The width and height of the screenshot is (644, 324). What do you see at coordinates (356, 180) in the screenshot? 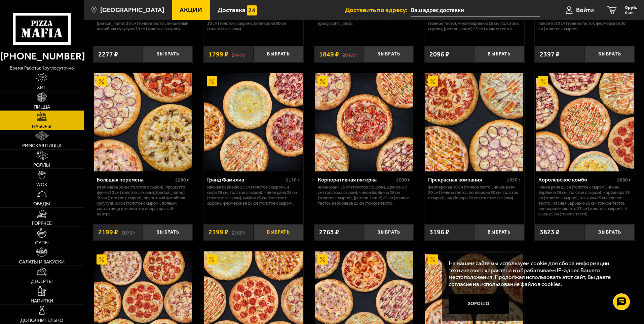
I see `div: Корпоративная пятерка` at bounding box center [356, 180].